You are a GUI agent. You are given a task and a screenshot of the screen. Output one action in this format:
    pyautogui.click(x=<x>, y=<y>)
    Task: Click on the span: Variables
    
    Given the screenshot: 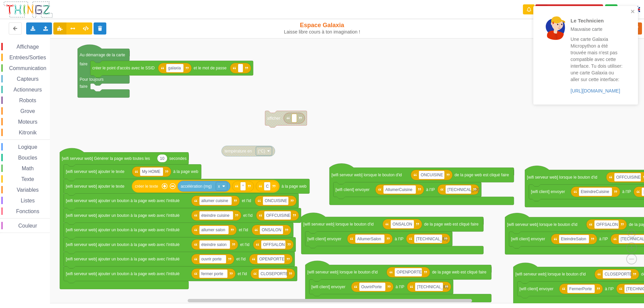 What is the action you would take?
    pyautogui.click(x=28, y=190)
    